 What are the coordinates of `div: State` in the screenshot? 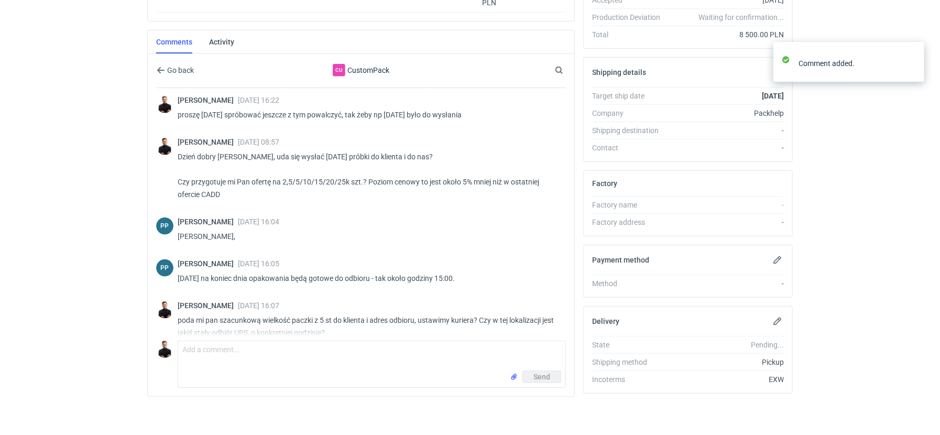 It's located at (630, 345).